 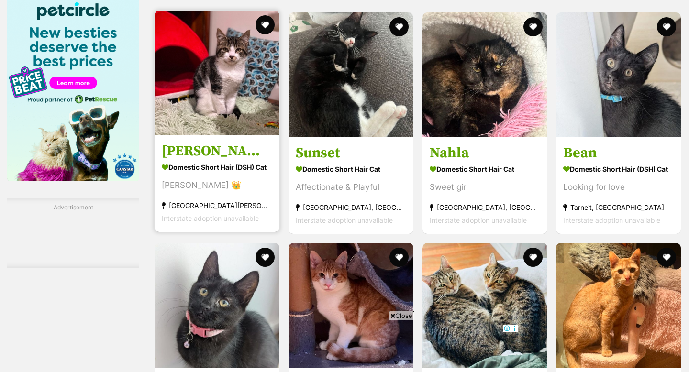 I want to click on div: Sweet girl, so click(x=485, y=187).